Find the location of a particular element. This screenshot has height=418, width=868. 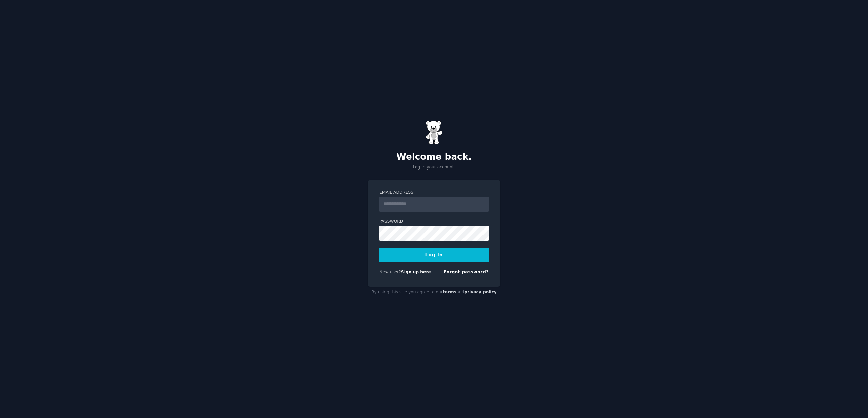

label: Password is located at coordinates (434, 221).